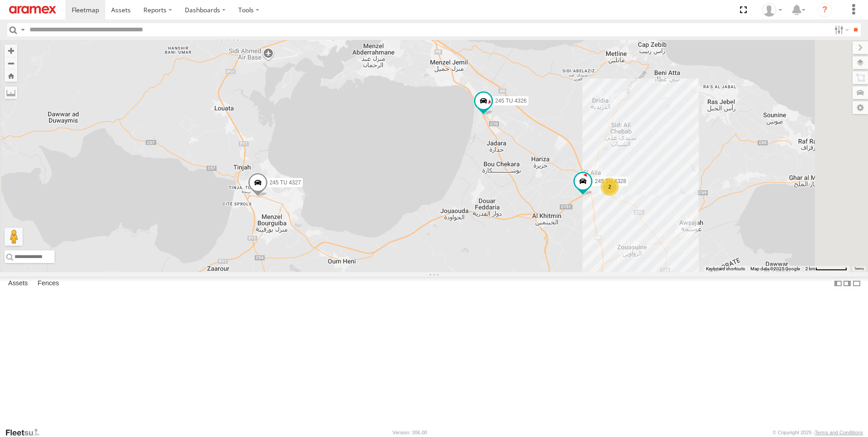  Describe the element at coordinates (773, 10) in the screenshot. I see `div: MohamedHaythem Bouchagfa` at that location.